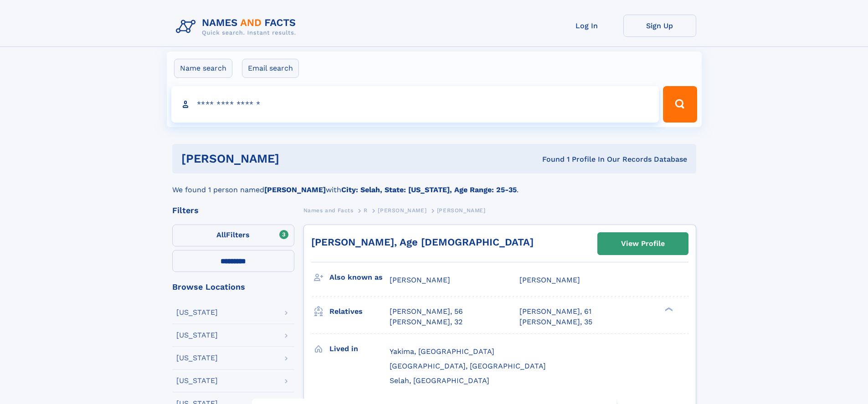  Describe the element at coordinates (359, 278) in the screenshot. I see `h3: Also known as` at that location.